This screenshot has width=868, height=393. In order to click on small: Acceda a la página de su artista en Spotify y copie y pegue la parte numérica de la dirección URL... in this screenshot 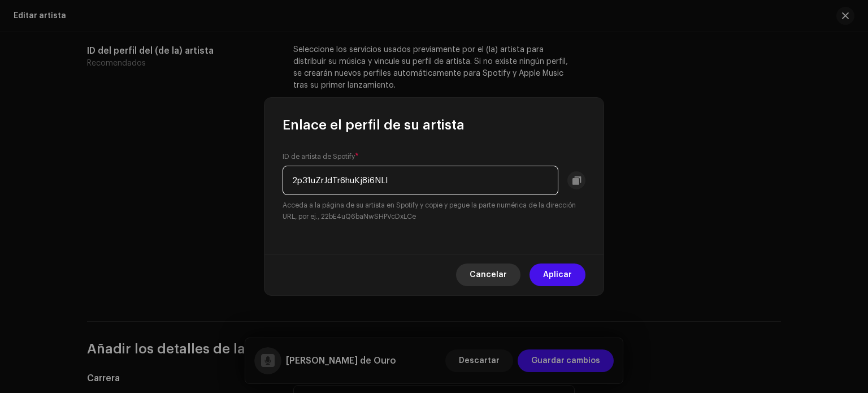, I will do `click(434, 211)`.